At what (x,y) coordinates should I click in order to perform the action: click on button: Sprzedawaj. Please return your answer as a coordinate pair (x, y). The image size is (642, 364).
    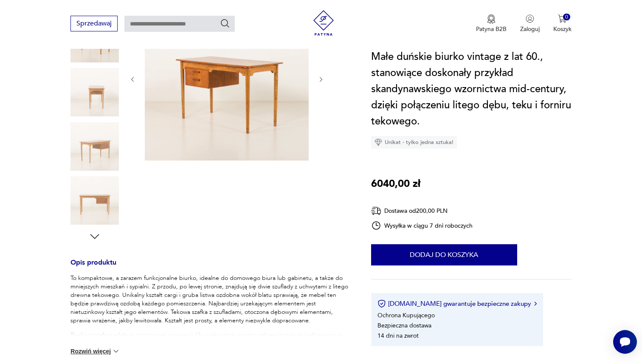
    Looking at the image, I should click on (94, 24).